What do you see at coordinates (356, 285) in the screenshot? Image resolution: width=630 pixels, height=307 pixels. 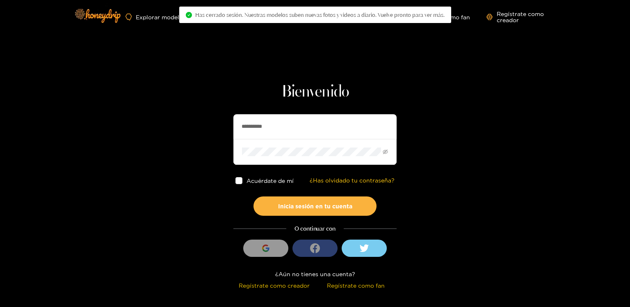 I see `font: Regístrate como fan` at bounding box center [356, 285].